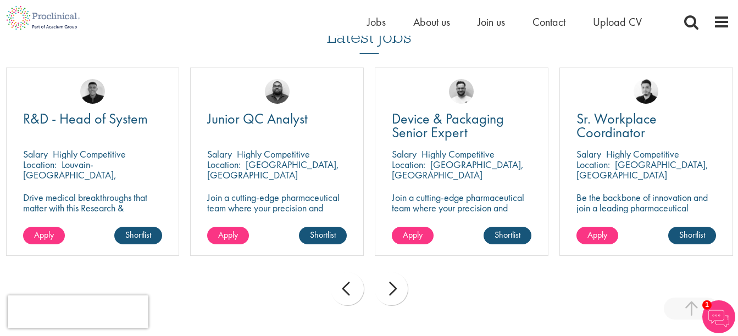 The width and height of the screenshot is (738, 336). I want to click on div: prev, so click(347, 289).